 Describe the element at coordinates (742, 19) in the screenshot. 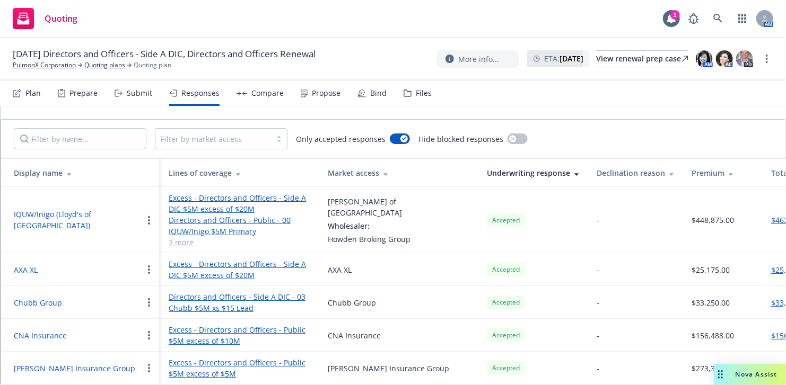

I see `a: Switch app` at that location.